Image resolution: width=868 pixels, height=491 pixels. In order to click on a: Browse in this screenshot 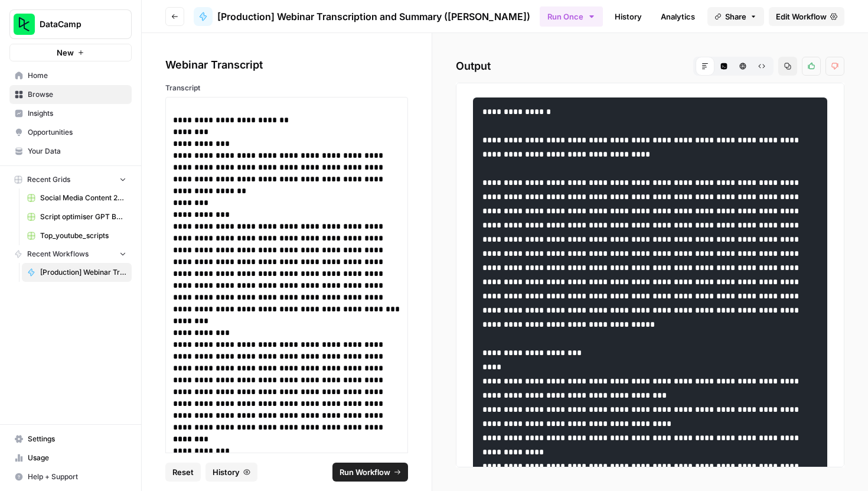, I will do `click(70, 95)`.